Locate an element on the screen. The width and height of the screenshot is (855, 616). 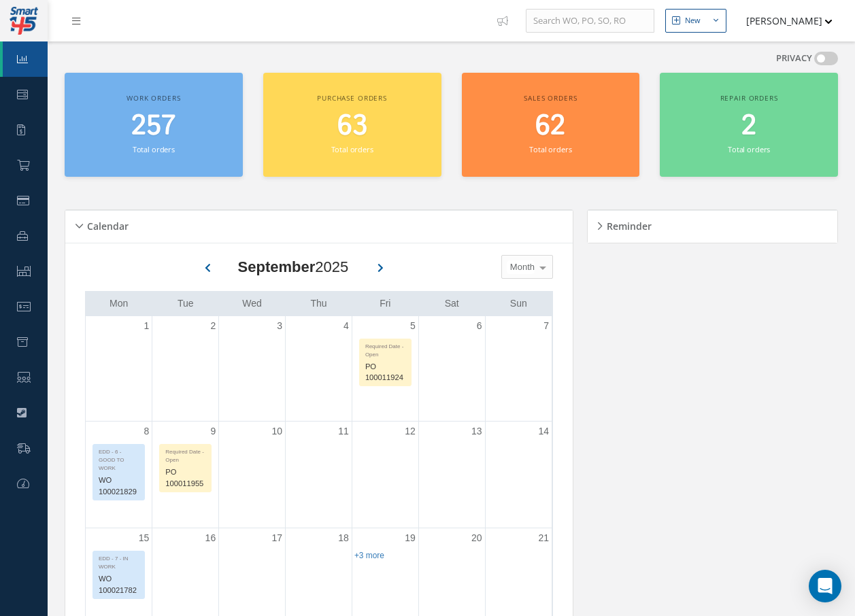
td: September 6, 2025 is located at coordinates (452, 369).